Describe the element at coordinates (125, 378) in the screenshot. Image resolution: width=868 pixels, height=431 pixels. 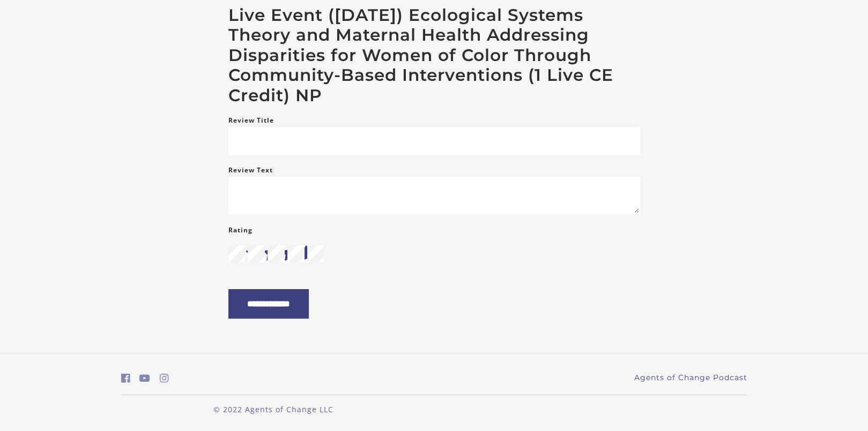
I see `a: https://www.facebook.com/groups/aswbtestprep (Open in a new window)` at that location.